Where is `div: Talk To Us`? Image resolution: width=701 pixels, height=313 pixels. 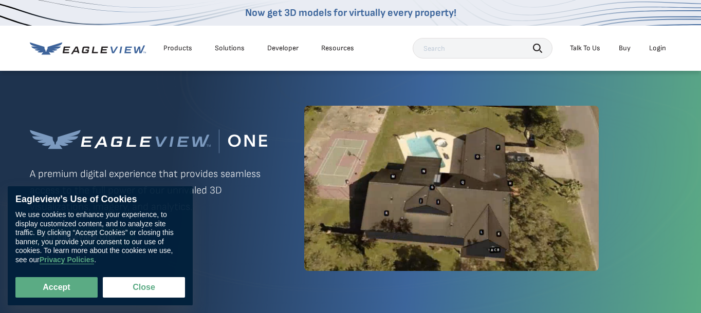
div: Talk To Us is located at coordinates (584, 48).